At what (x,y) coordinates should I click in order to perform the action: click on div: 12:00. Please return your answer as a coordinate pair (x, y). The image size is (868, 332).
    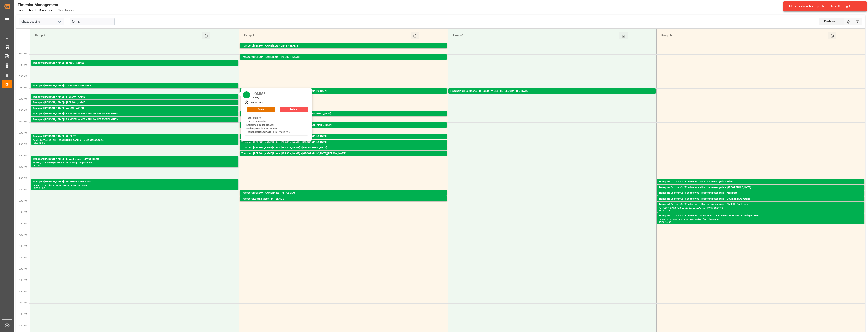
    Looking at the image, I should click on (35, 142).